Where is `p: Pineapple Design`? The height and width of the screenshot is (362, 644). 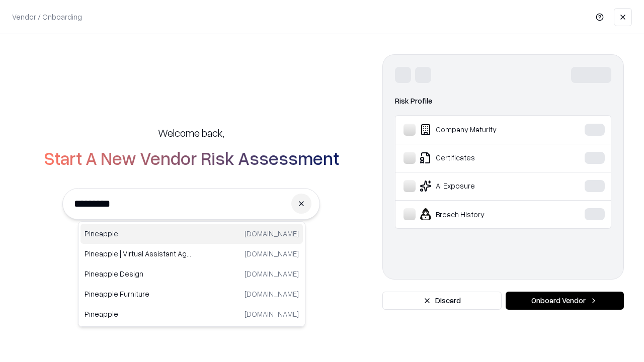
p: Pineapple Design is located at coordinates (138, 274).